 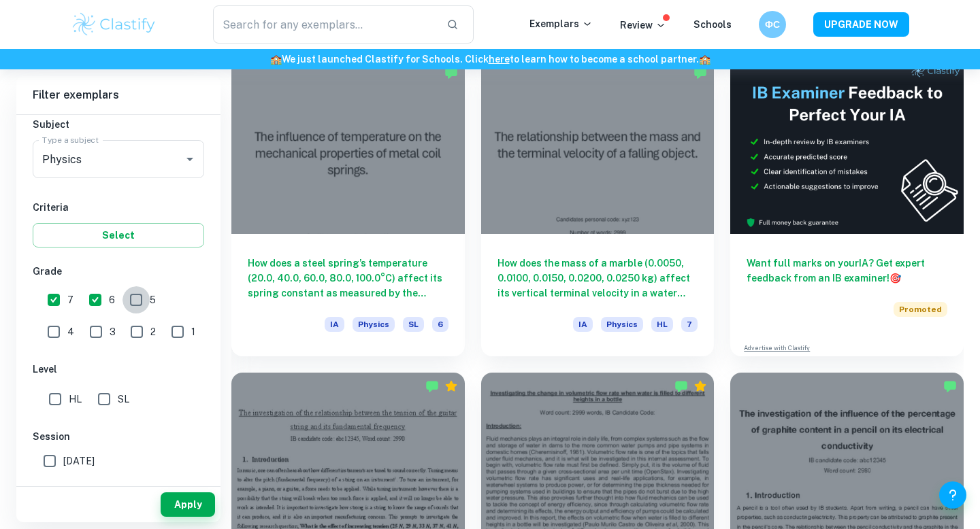 What do you see at coordinates (193, 332) in the screenshot?
I see `span: 1` at bounding box center [193, 332].